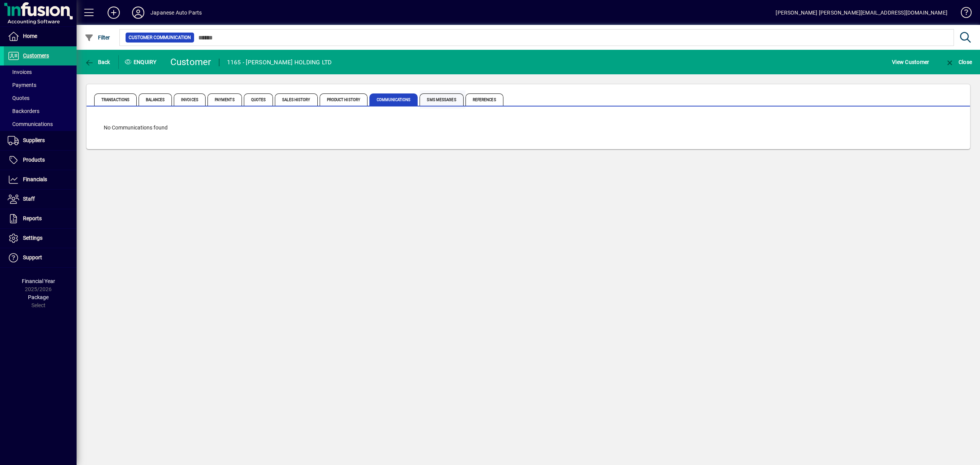 The width and height of the screenshot is (980, 465). What do you see at coordinates (176, 13) in the screenshot?
I see `div: Japanese Auto Parts` at bounding box center [176, 13].